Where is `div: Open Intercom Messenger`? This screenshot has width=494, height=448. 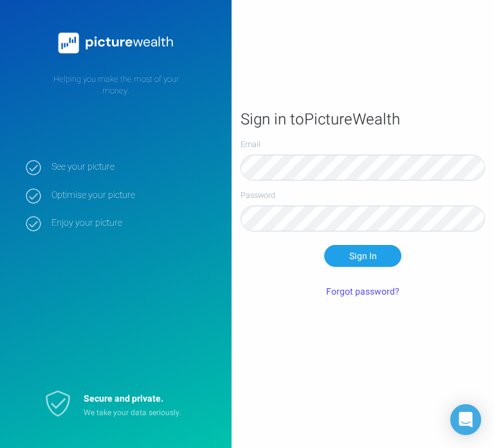 div: Open Intercom Messenger is located at coordinates (466, 420).